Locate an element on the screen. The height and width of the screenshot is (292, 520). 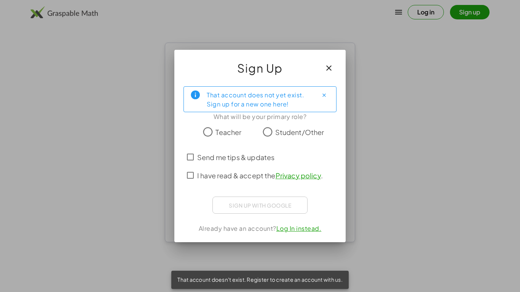
div: What will be your primary role? is located at coordinates (260, 117).